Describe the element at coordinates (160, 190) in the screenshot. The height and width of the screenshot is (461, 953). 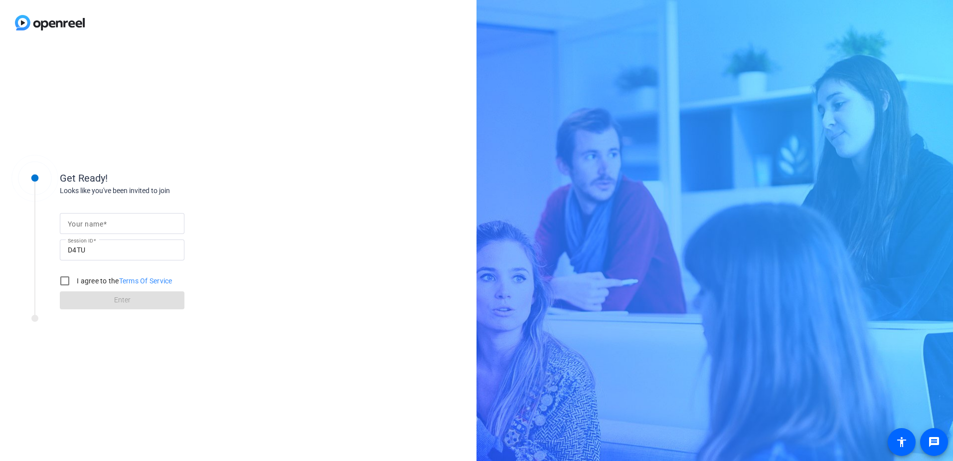
I see `div: Looks like you've been invited to join` at that location.